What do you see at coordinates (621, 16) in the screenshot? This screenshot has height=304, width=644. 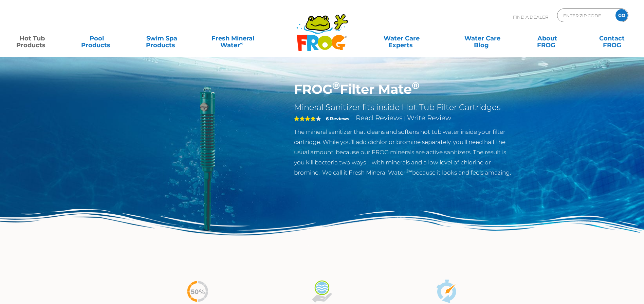 I see `input: GO` at bounding box center [621, 16].